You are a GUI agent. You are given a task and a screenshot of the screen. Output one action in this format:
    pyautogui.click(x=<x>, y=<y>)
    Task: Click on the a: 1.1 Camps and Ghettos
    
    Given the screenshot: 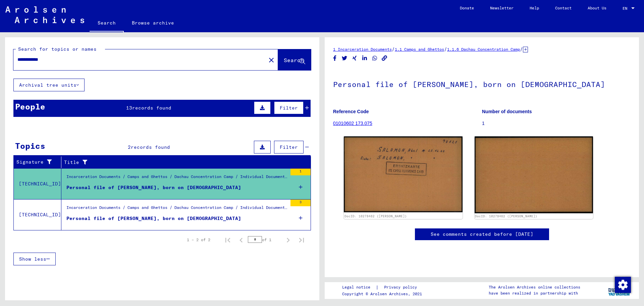 What is the action you would take?
    pyautogui.click(x=419, y=49)
    